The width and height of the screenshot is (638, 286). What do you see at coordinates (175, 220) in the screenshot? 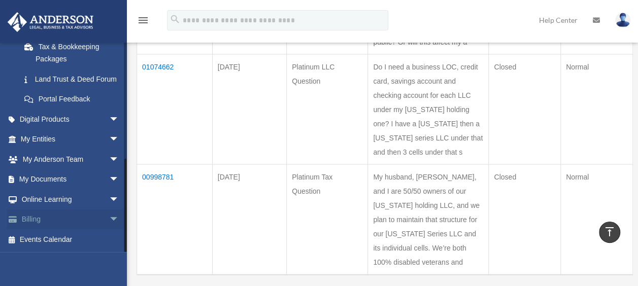
I see `td: 00998781` at bounding box center [175, 220].